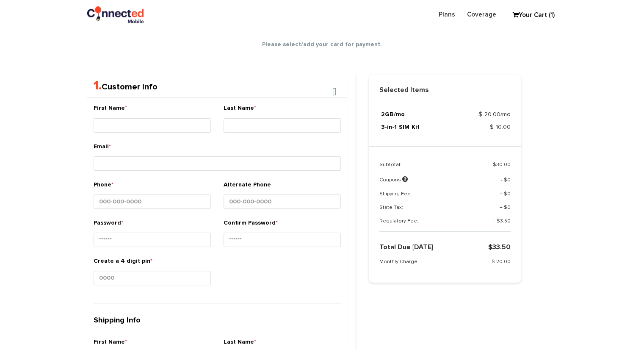 This screenshot has height=350, width=644. I want to click on span: 33.50, so click(501, 247).